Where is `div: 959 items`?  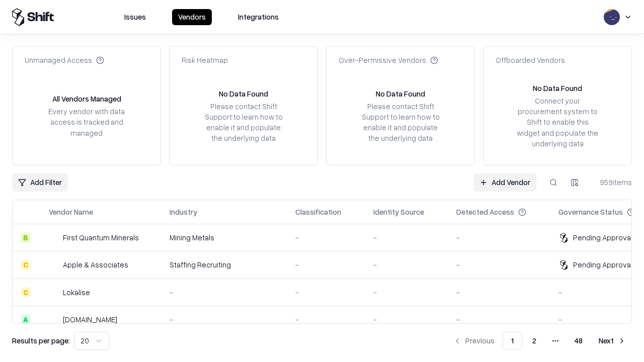
div: 959 items is located at coordinates (612, 182).